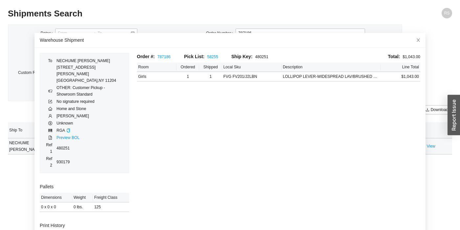  What do you see at coordinates (111, 207) in the screenshot?
I see `td: 125` at bounding box center [111, 207].